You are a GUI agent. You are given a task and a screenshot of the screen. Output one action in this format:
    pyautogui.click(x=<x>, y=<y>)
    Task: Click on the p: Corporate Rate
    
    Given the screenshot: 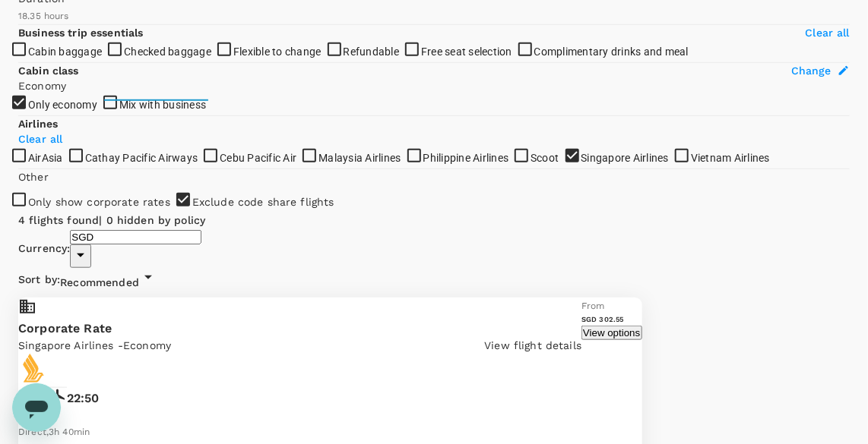 What is the action you would take?
    pyautogui.click(x=300, y=329)
    